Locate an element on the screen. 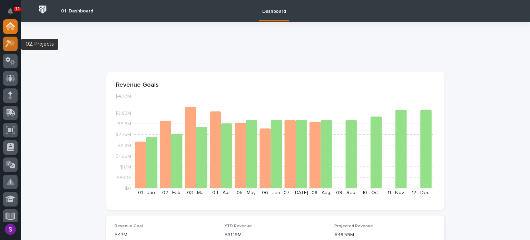  span: YTD Revenue is located at coordinates (238, 226).